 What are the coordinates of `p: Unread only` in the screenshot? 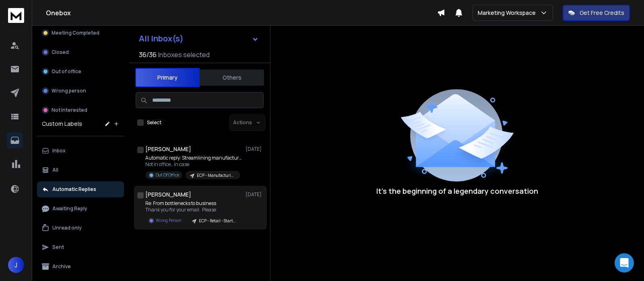 It's located at (67, 228).